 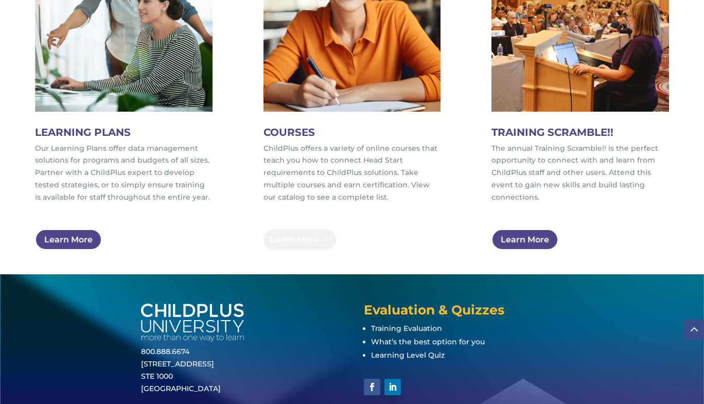 What do you see at coordinates (407, 328) in the screenshot?
I see `a: Training Evaluation` at bounding box center [407, 328].